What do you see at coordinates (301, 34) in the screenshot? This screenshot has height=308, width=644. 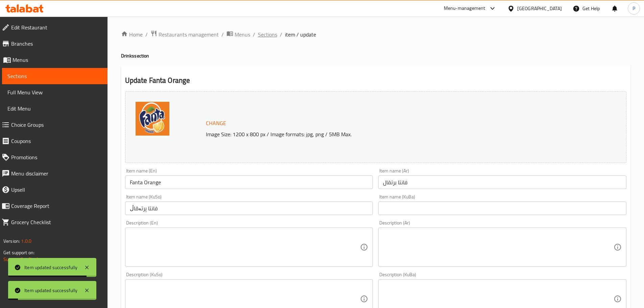 I see `span: item / update` at bounding box center [301, 34].